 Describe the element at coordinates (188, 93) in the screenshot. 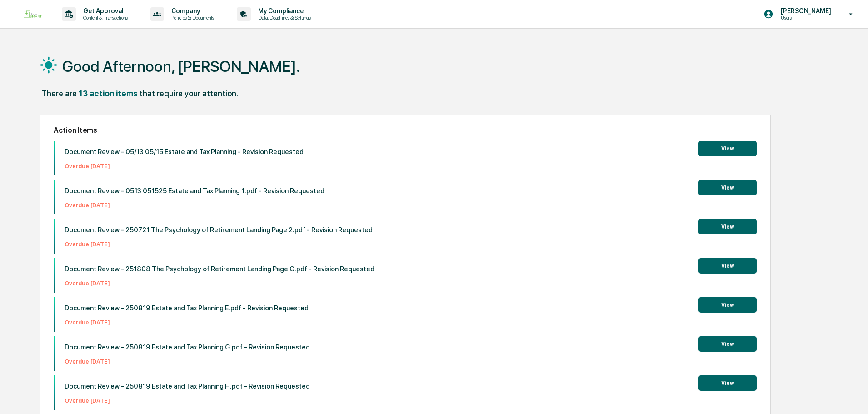

I see `div: that require your attention.` at that location.